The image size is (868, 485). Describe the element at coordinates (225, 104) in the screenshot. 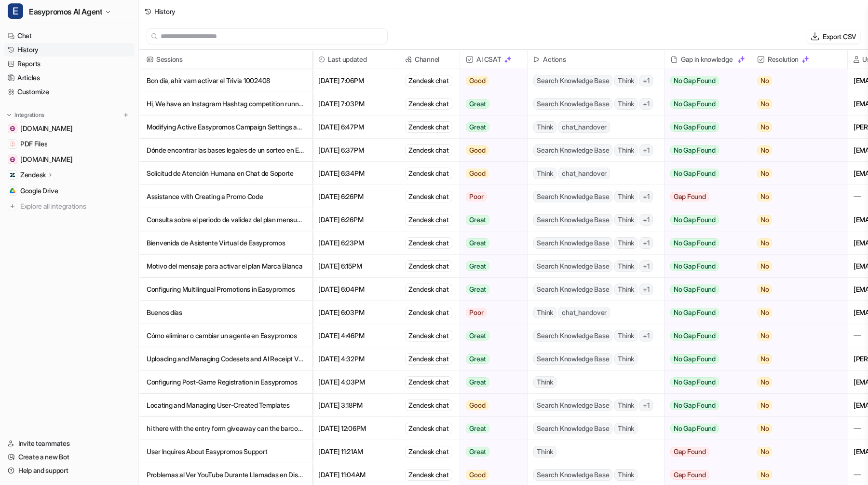

I see `p: Hi, We have an Instagram Hashtag competition running at the minute, however we have people just a...` at that location.